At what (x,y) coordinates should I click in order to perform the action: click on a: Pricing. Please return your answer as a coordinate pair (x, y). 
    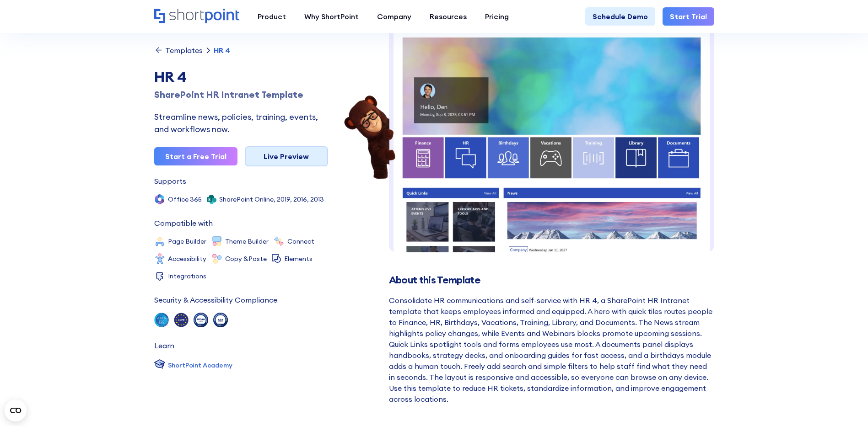
    Looking at the image, I should click on (497, 16).